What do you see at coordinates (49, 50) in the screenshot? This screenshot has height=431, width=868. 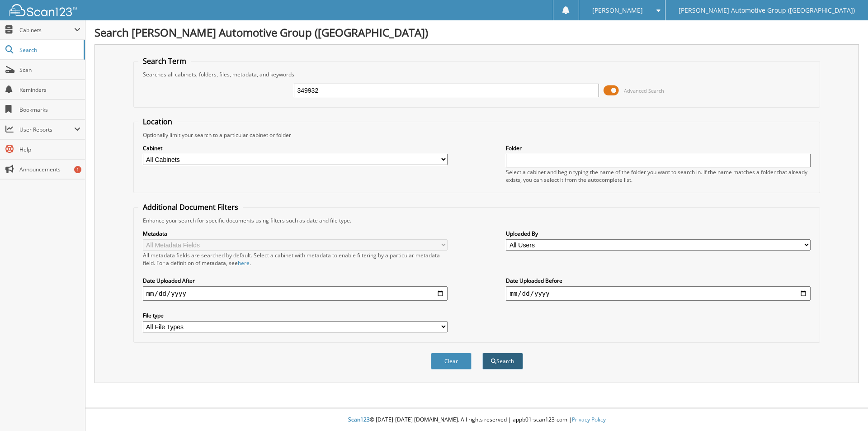 I see `span: Search` at bounding box center [49, 50].